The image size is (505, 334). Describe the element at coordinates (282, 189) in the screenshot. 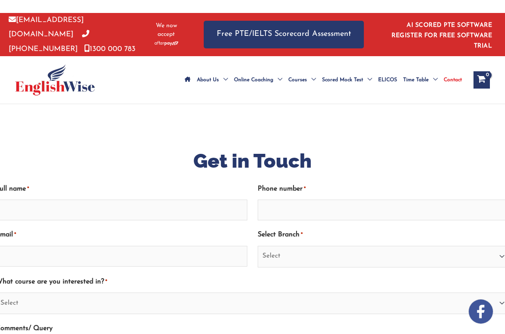

I see `label: Phone number` at that location.